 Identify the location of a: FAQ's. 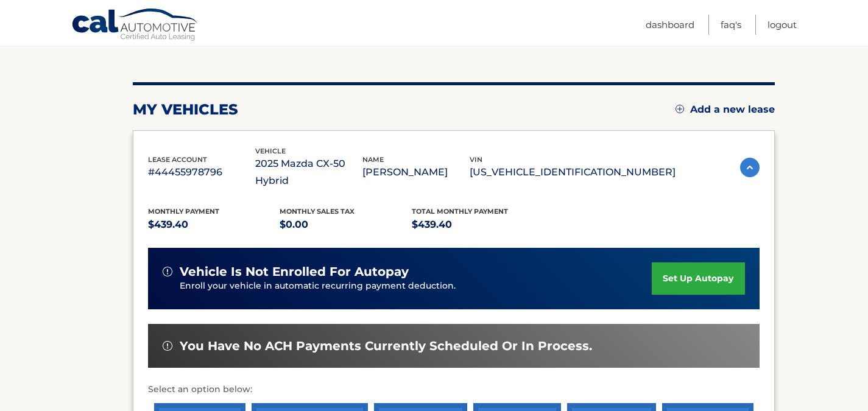
(730, 25).